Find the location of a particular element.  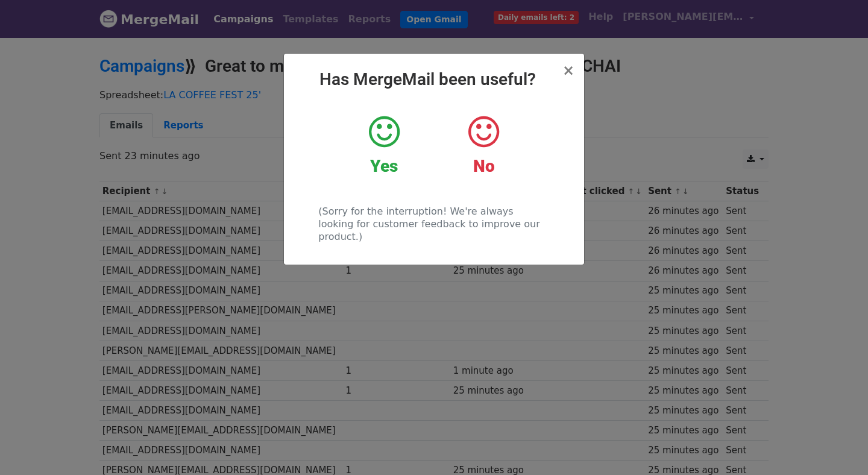

button: Close is located at coordinates (568, 70).